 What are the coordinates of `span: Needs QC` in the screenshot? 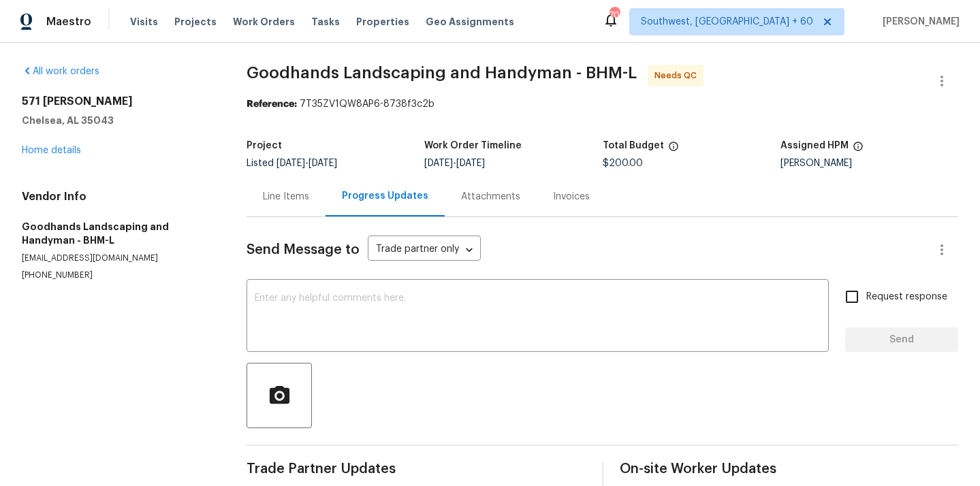 It's located at (678, 76).